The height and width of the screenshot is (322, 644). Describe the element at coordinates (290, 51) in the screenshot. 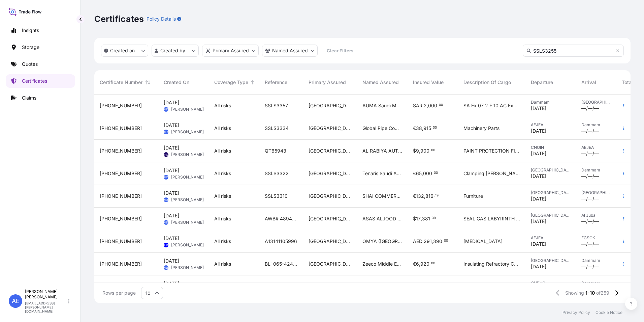

I see `button: cargoOwner Filter options` at that location.